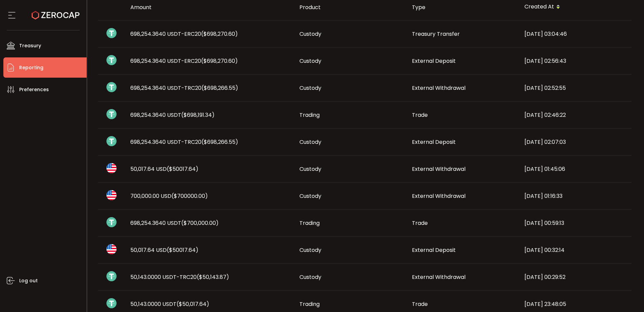  Describe the element at coordinates (31, 68) in the screenshot. I see `span: Reporting` at that location.